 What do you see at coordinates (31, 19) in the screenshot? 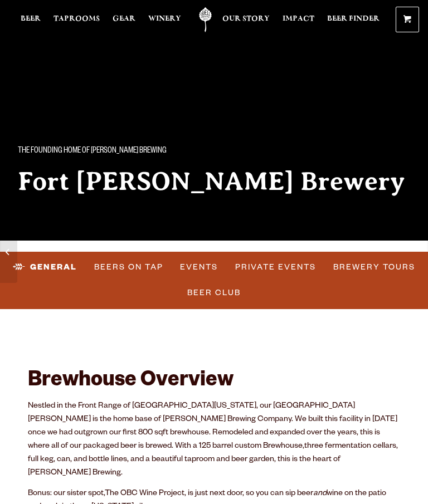
I see `span: Beer` at bounding box center [31, 19].